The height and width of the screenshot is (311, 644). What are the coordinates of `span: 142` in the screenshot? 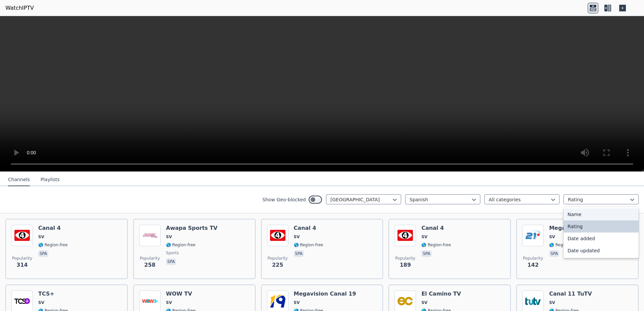 It's located at (533, 265).